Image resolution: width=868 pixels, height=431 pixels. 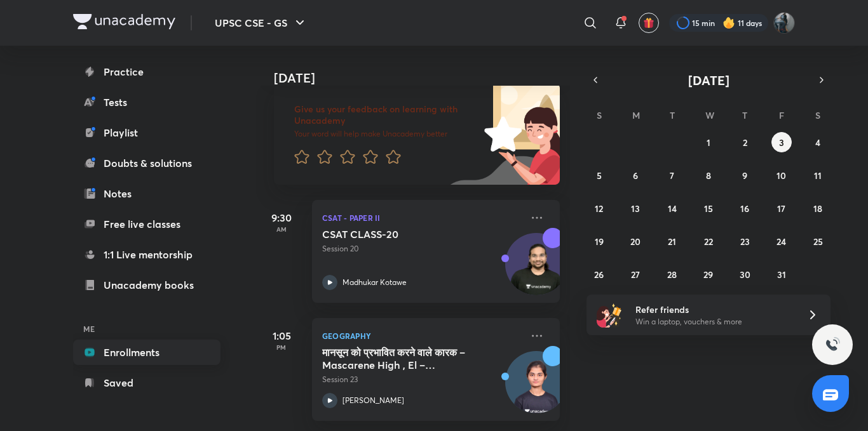 I want to click on button: October 10, 2025, so click(x=782, y=175).